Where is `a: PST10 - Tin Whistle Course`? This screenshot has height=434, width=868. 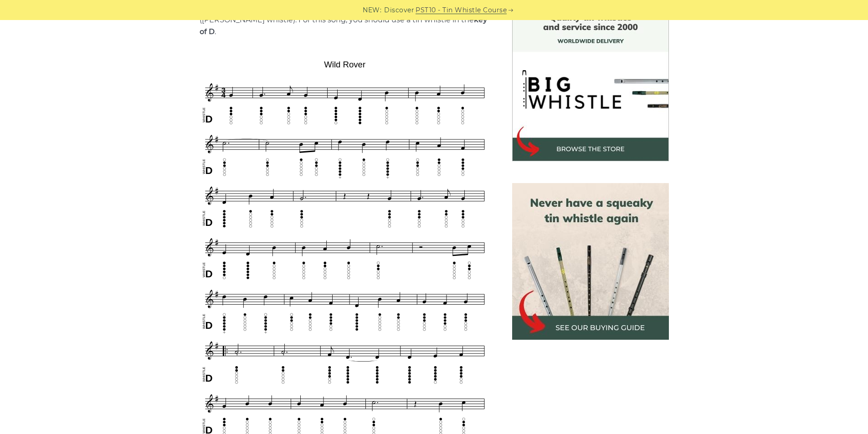 a: PST10 - Tin Whistle Course is located at coordinates (461, 10).